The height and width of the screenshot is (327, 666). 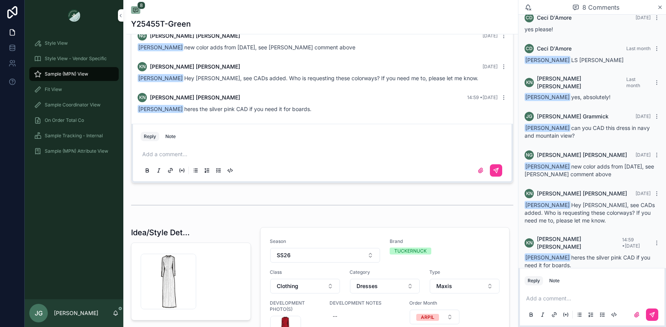 I want to click on span: can you CAD this dress in navy and mountain view?, so click(x=587, y=131).